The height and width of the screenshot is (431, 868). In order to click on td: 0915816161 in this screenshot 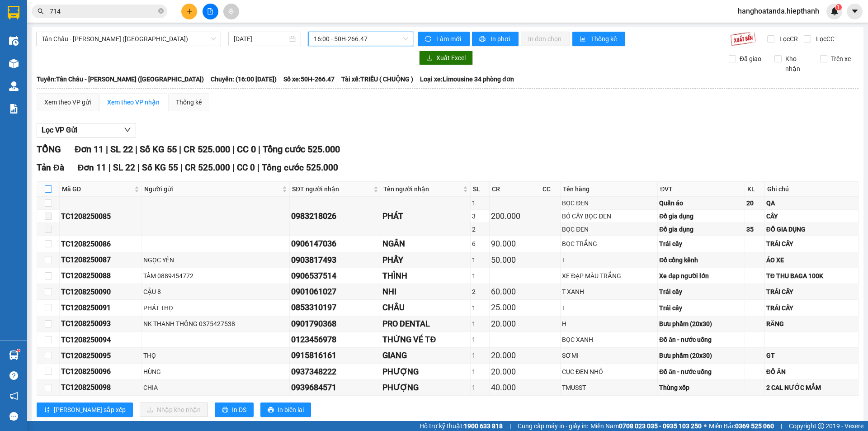, I will do `click(336, 355)`.